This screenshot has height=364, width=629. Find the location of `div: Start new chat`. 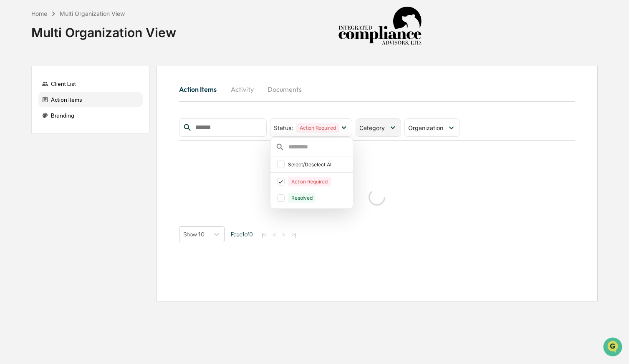

div: Start new chat is located at coordinates (83, 68).